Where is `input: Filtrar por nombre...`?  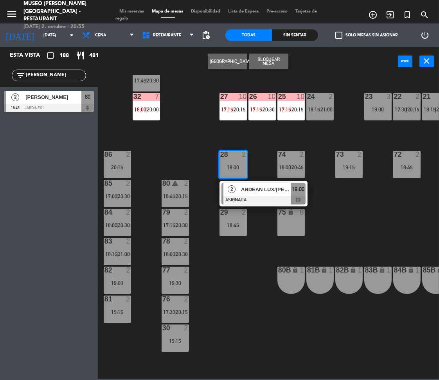 input: Filtrar por nombre... is located at coordinates (55, 75).